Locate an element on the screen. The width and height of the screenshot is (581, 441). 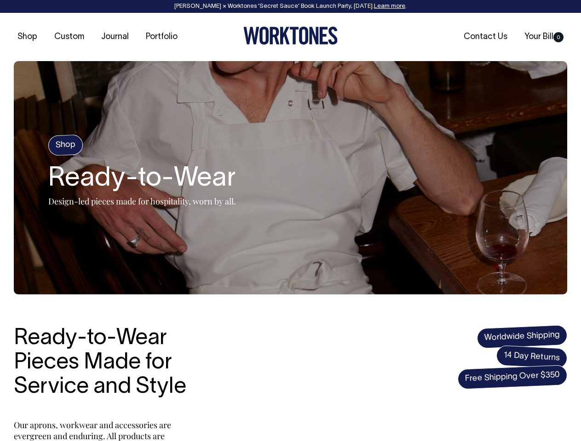
a: Contact Us is located at coordinates (485, 37).